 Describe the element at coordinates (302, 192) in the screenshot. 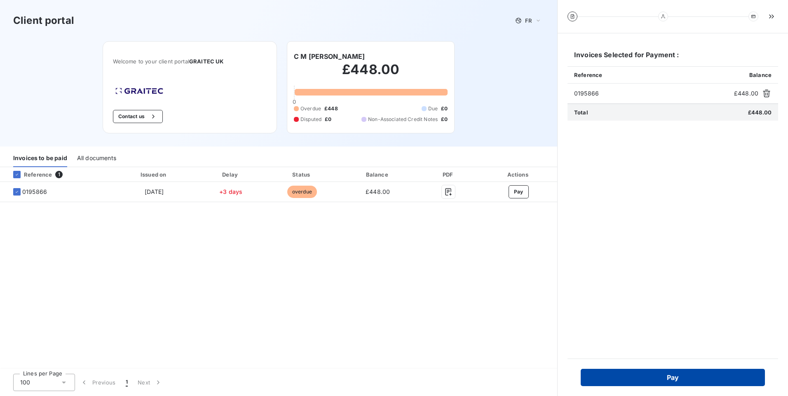

I see `span: overdue` at that location.